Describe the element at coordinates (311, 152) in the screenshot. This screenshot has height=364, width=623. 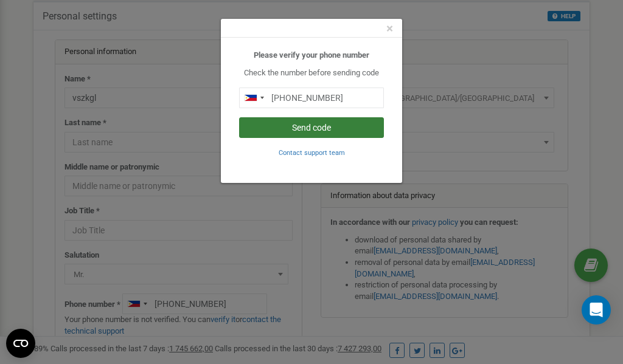
I see `a: Contact support team` at that location.